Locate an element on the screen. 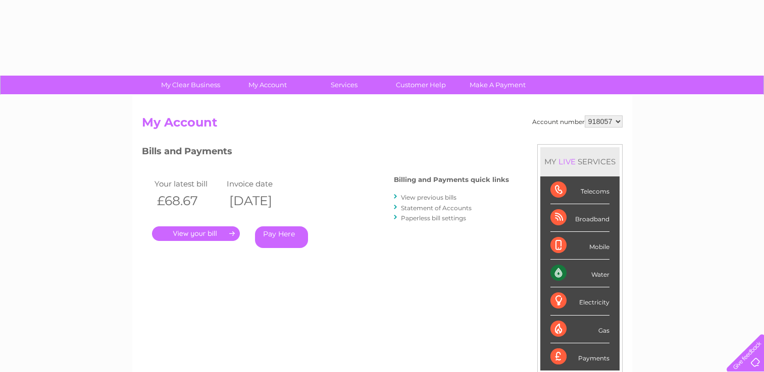 This screenshot has height=372, width=764. a: Statement of Accounts is located at coordinates (436, 208).